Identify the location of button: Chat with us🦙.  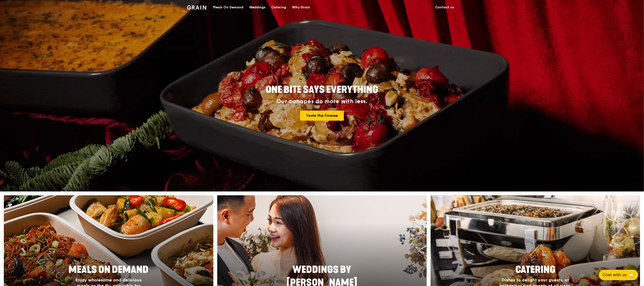
(618, 275).